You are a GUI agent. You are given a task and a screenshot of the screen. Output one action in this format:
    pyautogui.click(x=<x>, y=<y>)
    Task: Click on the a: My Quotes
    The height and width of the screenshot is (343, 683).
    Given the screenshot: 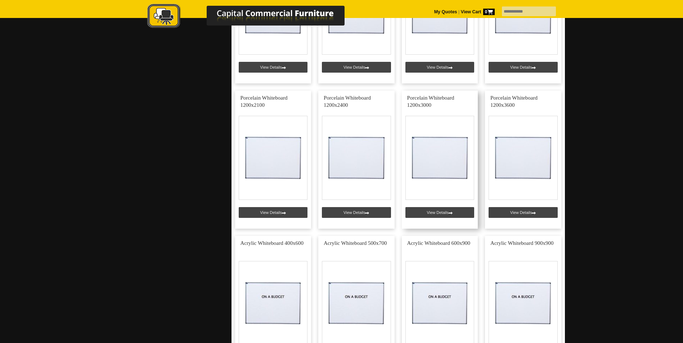 What is the action you would take?
    pyautogui.click(x=446, y=12)
    